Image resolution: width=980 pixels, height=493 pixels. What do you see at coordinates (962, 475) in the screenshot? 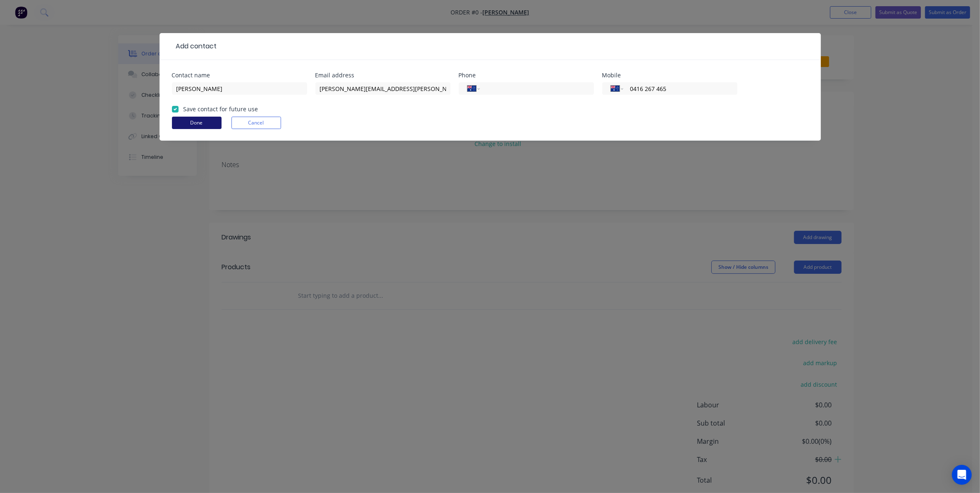
I see `div: Open Intercom Messenger` at bounding box center [962, 475].